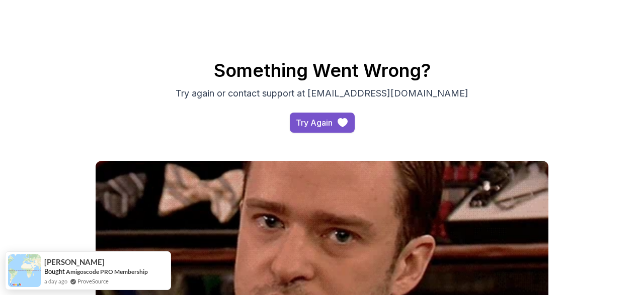 This screenshot has width=644, height=295. Describe the element at coordinates (24, 271) in the screenshot. I see `img: provesource social proof notification image` at that location.